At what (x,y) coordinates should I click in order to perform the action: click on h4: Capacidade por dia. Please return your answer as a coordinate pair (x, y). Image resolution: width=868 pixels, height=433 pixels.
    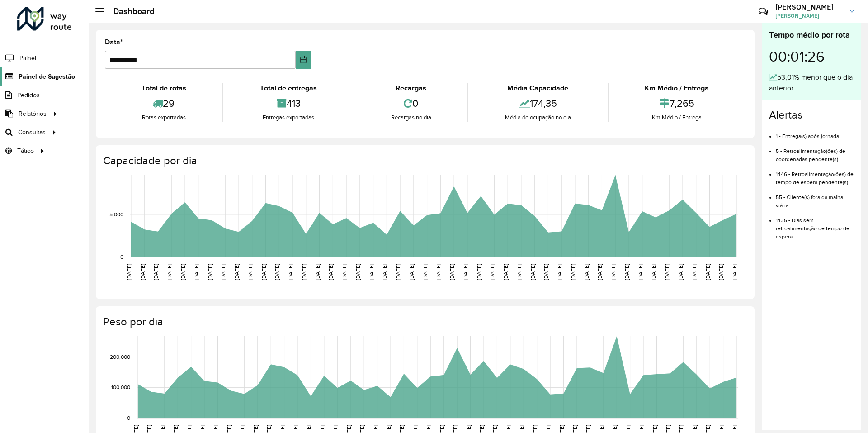
    Looking at the image, I should click on (424, 161).